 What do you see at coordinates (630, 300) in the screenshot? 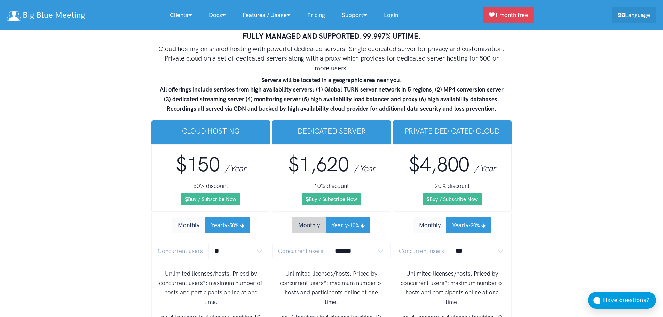
I see `div: Have questions?` at bounding box center [630, 300].